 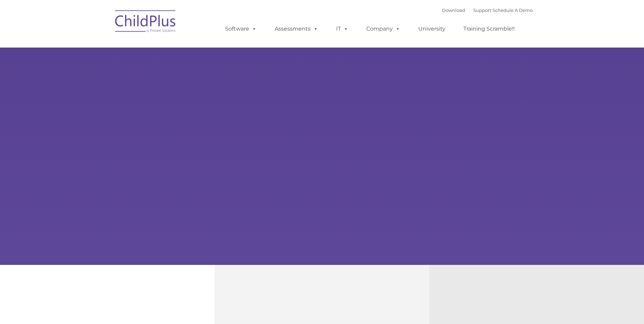 I want to click on a: Software, so click(x=240, y=29).